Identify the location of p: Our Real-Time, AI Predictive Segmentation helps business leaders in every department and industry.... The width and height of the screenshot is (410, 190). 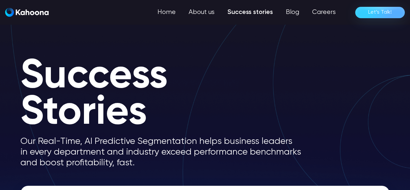
(166, 152).